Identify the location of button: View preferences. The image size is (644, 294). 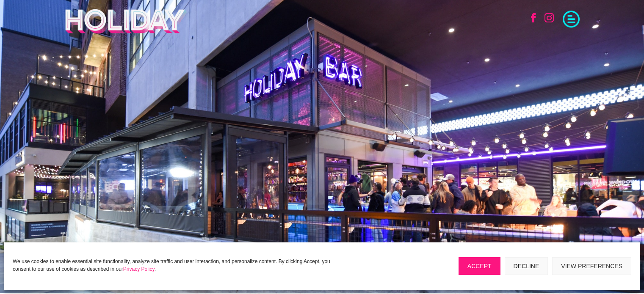
(592, 266).